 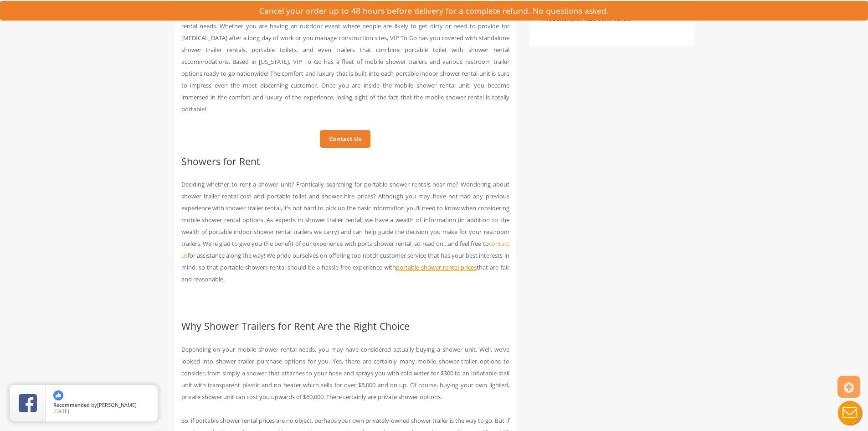 What do you see at coordinates (345, 326) in the screenshot?
I see `h2: Why Shower Trailers for Rent Are the Right Choice` at bounding box center [345, 326].